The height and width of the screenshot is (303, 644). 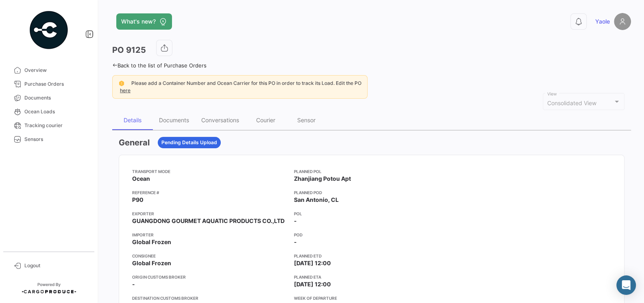 I want to click on span: Overview, so click(x=56, y=71).